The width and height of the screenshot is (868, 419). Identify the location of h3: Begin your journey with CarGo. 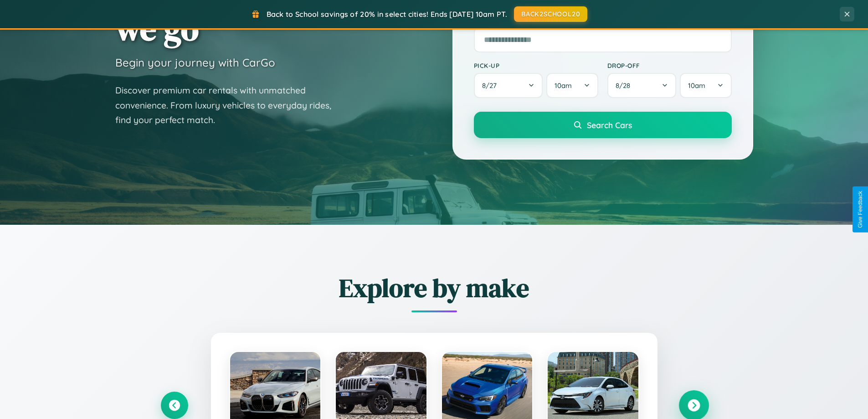
(195, 63).